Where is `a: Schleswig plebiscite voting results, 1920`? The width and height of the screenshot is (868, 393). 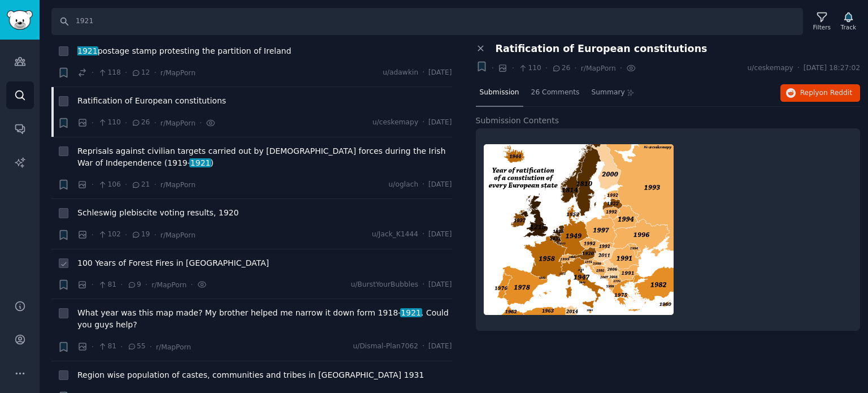
a: Schleswig plebiscite voting results, 1920 is located at coordinates (158, 213).